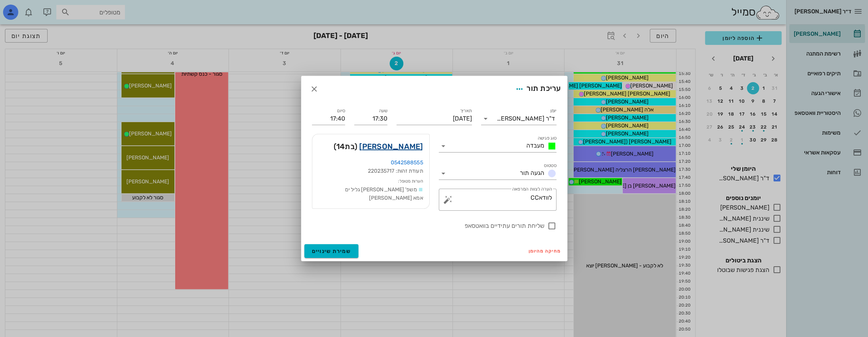  What do you see at coordinates (407, 163) in the screenshot?
I see `a: 0542588555` at bounding box center [407, 163].